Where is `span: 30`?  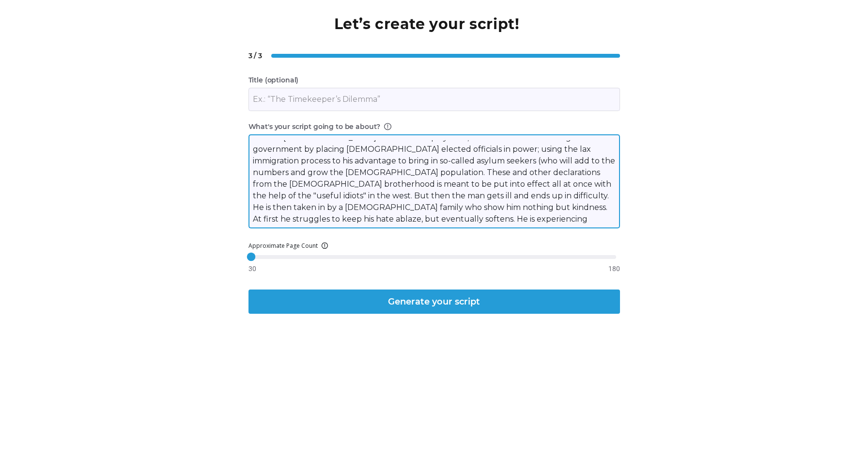
span: 30 is located at coordinates (253, 269).